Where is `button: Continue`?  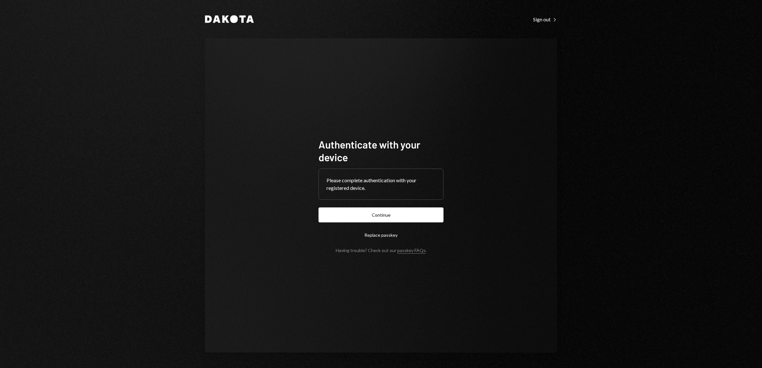 button: Continue is located at coordinates (381, 215).